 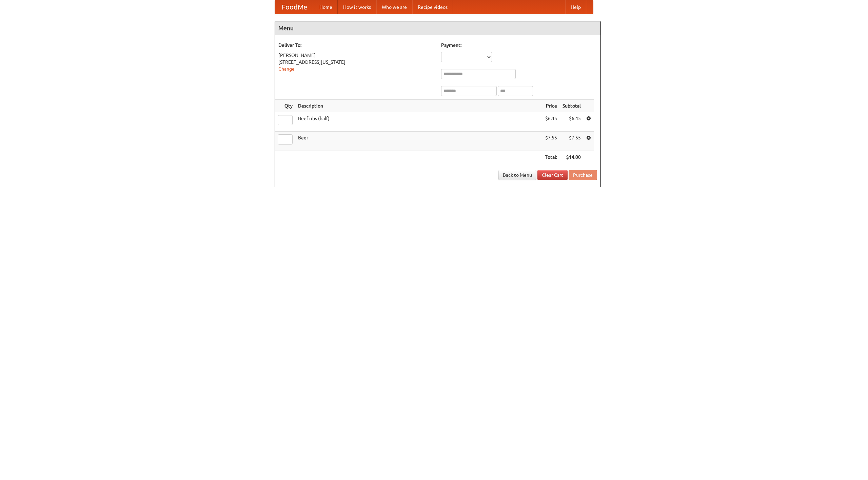 I want to click on a: Change, so click(x=287, y=69).